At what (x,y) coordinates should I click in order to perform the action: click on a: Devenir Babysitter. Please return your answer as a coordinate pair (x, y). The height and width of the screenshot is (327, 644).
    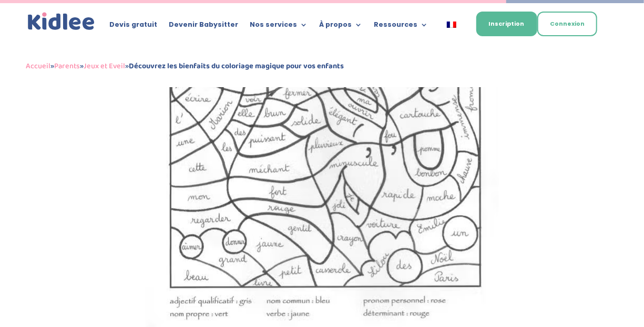
    Looking at the image, I should click on (203, 27).